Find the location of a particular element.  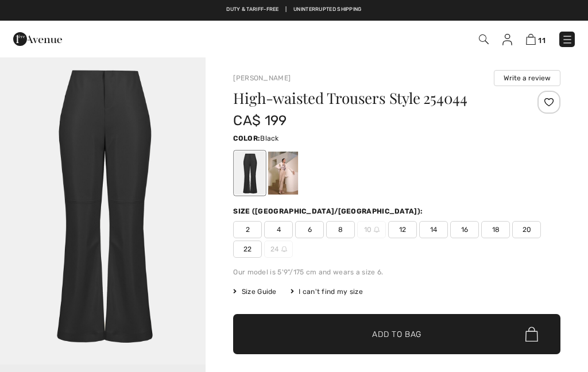

span: Size Guide is located at coordinates (254, 292).